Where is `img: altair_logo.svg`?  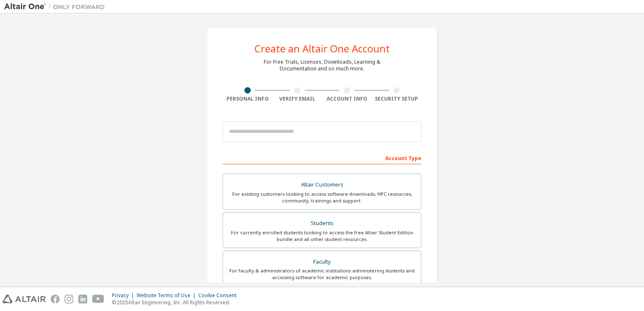 img: altair_logo.svg is located at coordinates (24, 299).